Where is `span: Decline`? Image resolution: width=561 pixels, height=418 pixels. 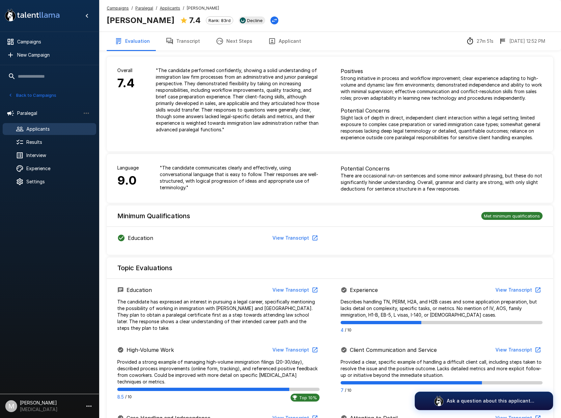 span: Decline is located at coordinates (255, 20).